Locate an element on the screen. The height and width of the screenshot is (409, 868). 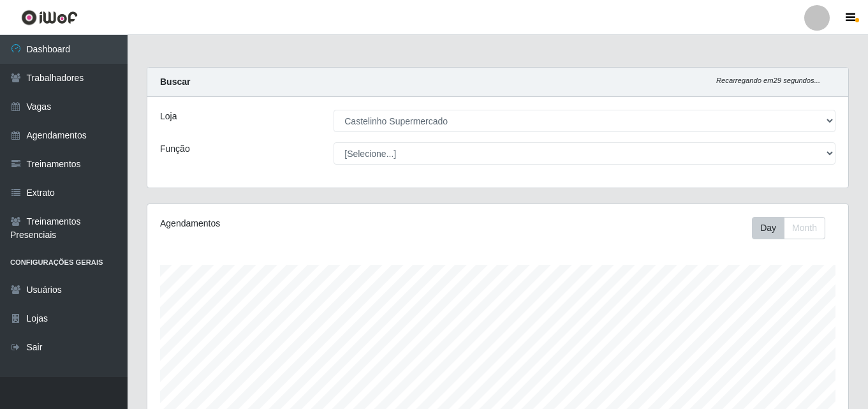
label: Função is located at coordinates (175, 149).